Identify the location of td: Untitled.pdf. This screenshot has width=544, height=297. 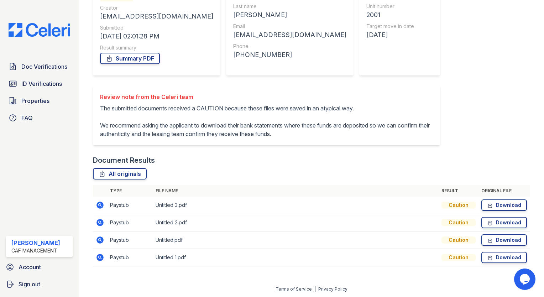
(295, 240).